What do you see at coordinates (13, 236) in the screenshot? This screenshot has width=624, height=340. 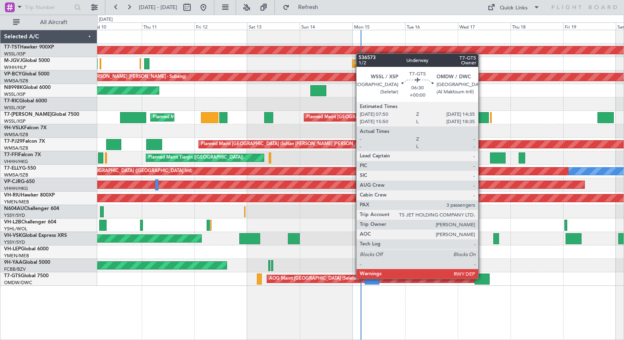 I see `span: VH-VSK` at bounding box center [13, 236].